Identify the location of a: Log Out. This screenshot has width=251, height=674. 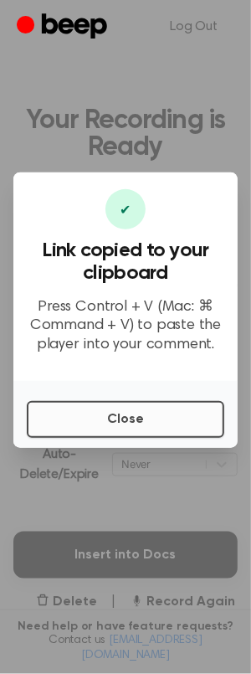
(194, 27).